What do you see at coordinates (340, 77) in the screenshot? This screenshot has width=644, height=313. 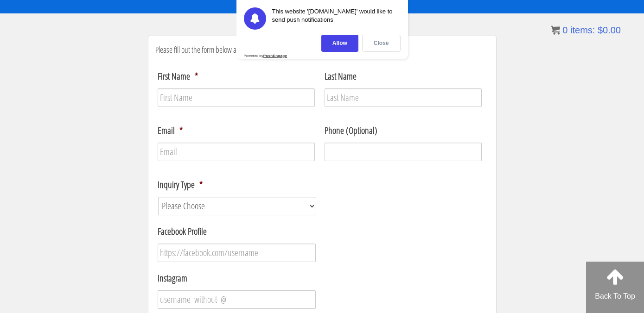 I see `label: Last Name` at bounding box center [340, 77].